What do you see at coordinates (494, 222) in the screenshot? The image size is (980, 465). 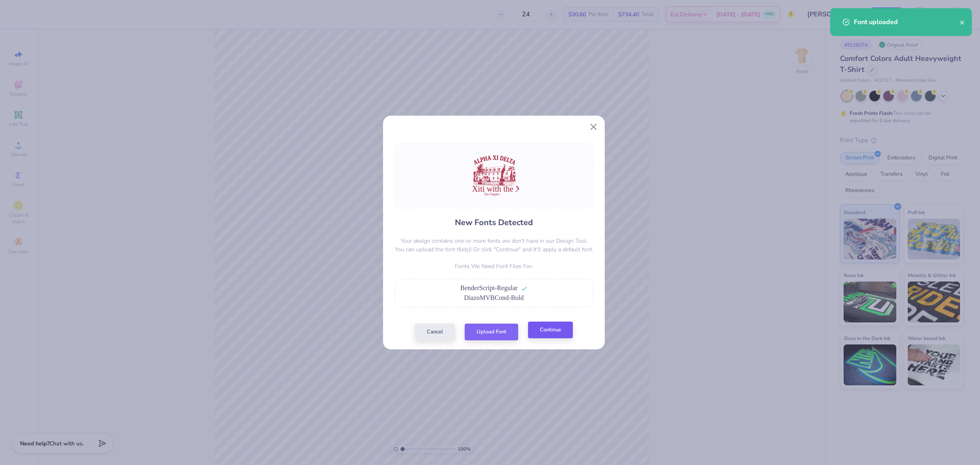 I see `h4: New Fonts Detected` at bounding box center [494, 222].